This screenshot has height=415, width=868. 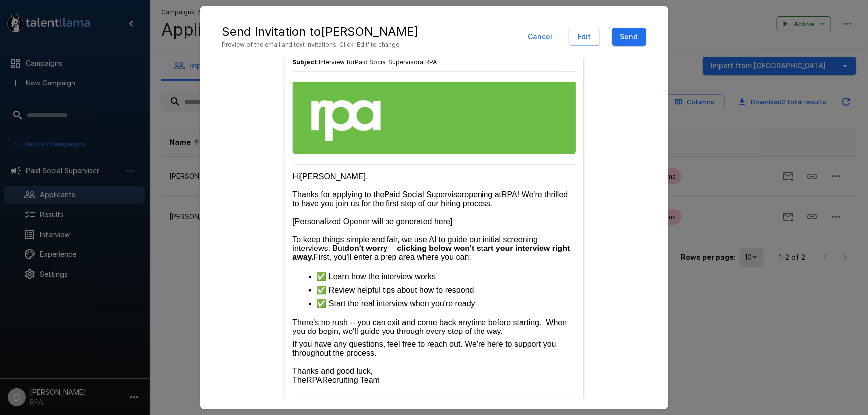 I want to click on span: [Personalized Opener will be generated here], so click(x=373, y=221).